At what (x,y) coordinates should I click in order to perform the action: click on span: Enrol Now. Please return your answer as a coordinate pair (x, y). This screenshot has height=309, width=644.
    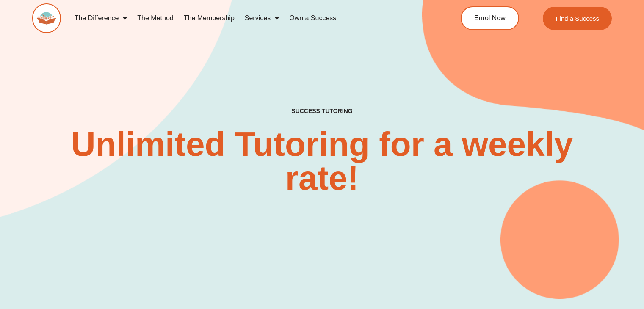
    Looking at the image, I should click on (490, 18).